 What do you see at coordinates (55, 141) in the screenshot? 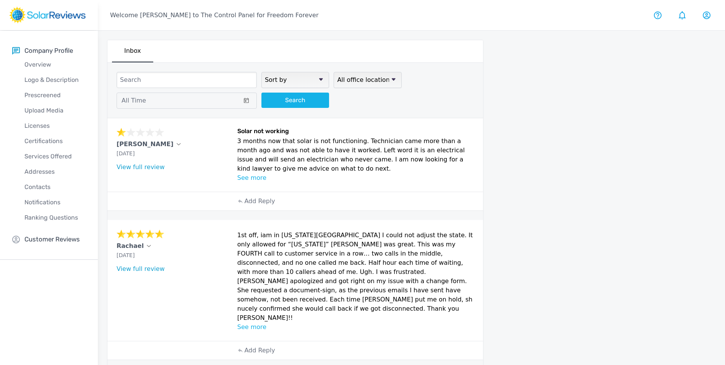
I see `p: Certifications` at bounding box center [55, 141].